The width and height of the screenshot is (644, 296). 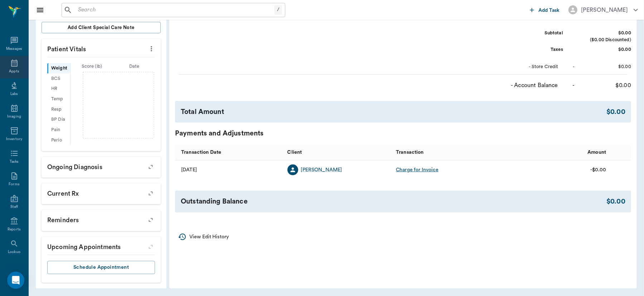 I want to click on div: - Account Balance, so click(x=531, y=85).